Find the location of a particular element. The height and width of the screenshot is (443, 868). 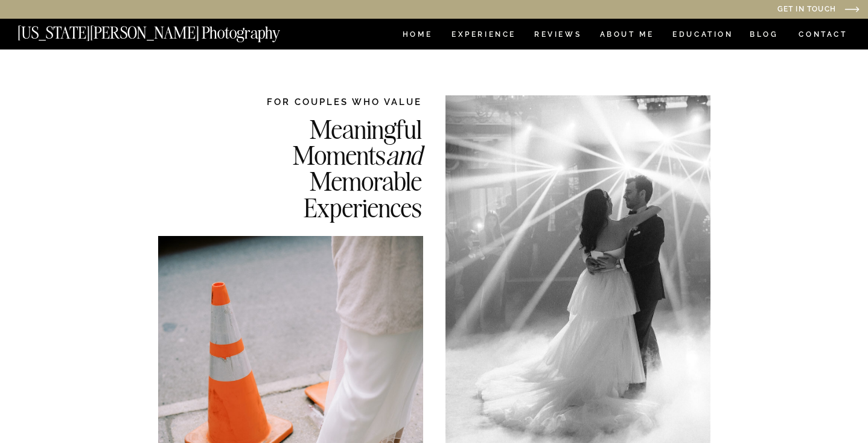

a: Experience is located at coordinates (483, 35).